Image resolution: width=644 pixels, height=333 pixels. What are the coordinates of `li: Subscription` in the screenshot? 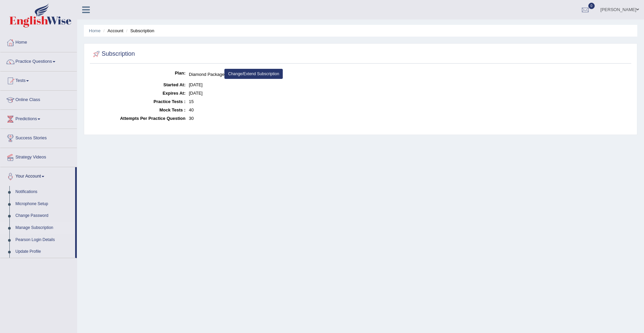 It's located at (139, 31).